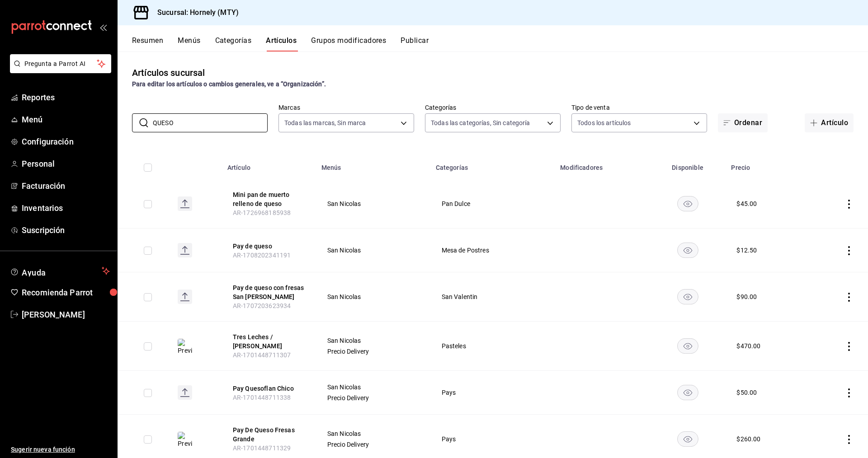 The image size is (868, 458). I want to click on div: $ 50.00, so click(747, 392).